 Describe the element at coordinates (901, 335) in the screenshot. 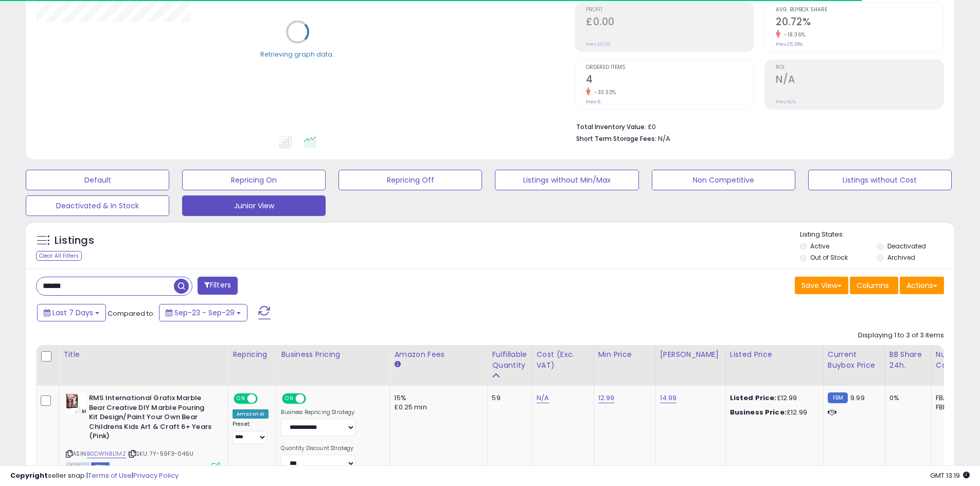

I see `div: Displaying 1 to 3 of 3 items` at that location.